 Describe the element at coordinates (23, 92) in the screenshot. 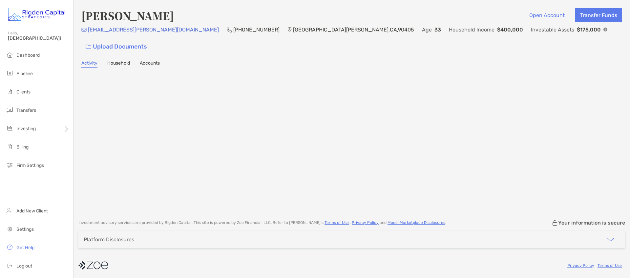

I see `span: Clients` at that location.